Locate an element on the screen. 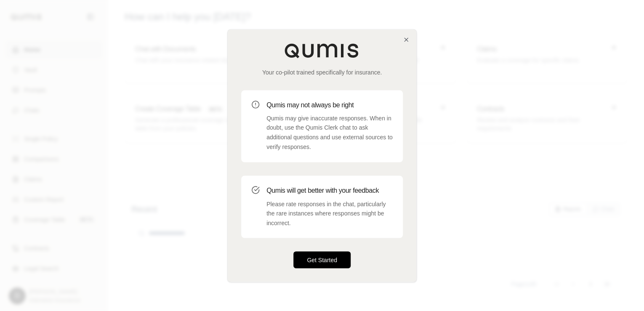 Image resolution: width=644 pixels, height=311 pixels. p: Qumis may give inaccurate responses. When in doubt, use the Qumis Clerk chat to ask additional qu... is located at coordinates (330, 132).